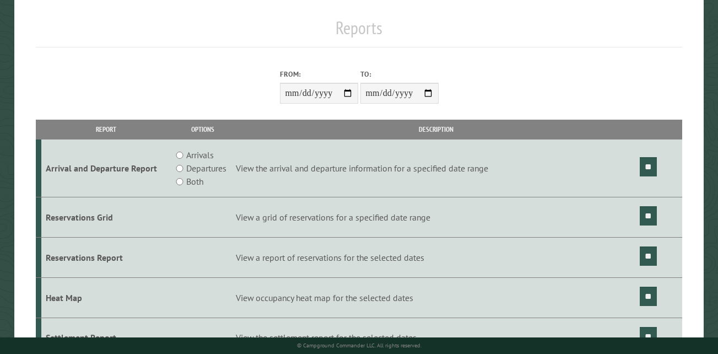 The width and height of the screenshot is (718, 354). I want to click on label: Arrivals, so click(200, 155).